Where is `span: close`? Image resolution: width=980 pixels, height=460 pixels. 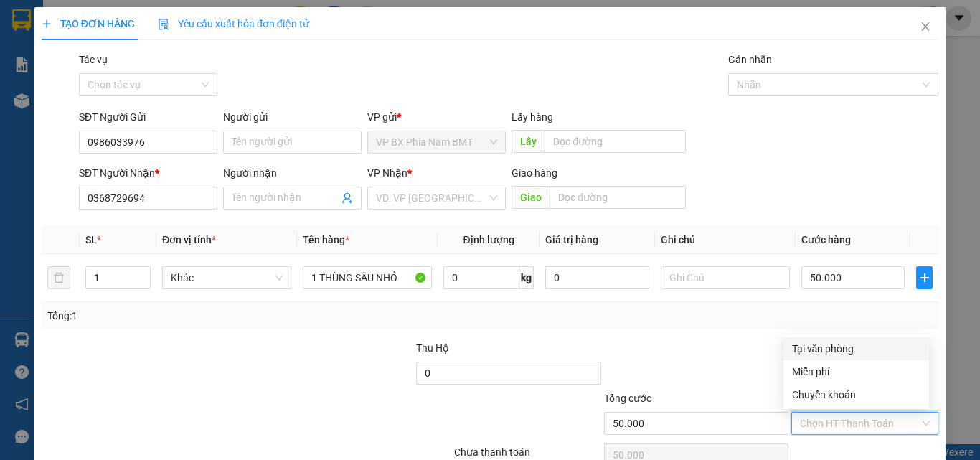
span: close is located at coordinates (926, 27).